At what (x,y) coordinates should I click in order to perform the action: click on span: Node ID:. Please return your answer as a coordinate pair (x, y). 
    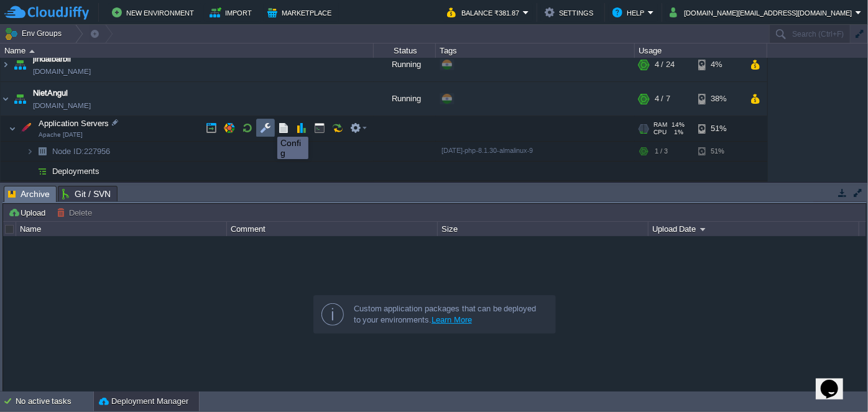
    Looking at the image, I should click on (68, 151).